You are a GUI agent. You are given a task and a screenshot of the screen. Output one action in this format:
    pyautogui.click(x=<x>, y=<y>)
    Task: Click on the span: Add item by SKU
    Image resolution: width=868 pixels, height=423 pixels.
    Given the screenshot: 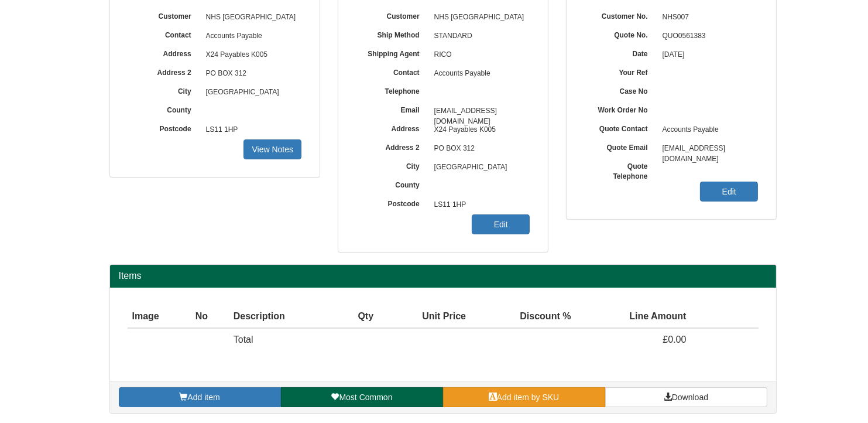 What is the action you would take?
    pyautogui.click(x=528, y=397)
    